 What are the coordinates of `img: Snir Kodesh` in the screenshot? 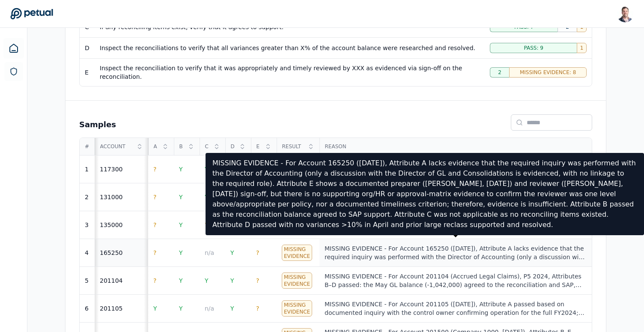 It's located at (625, 14).